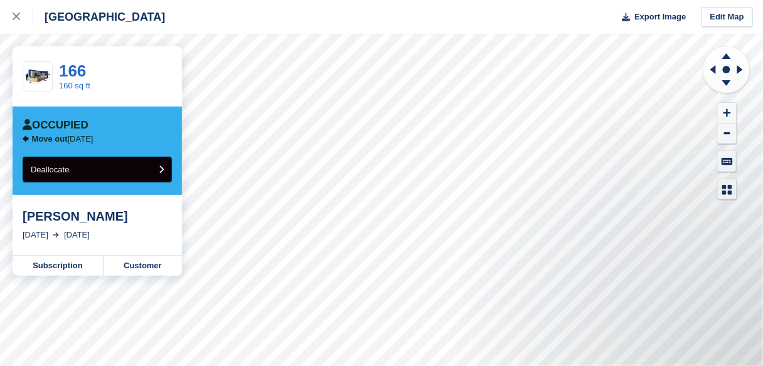 The width and height of the screenshot is (763, 366). I want to click on img: arrow-left-icn-90495f2de72eb5bd0bd1c3c35deca35cc13f817d75bef06ecd7c0b315636ce7e.svg, so click(26, 139).